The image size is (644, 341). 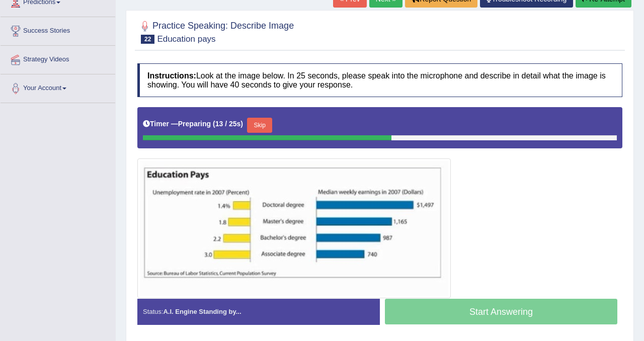 I want to click on h2: Practice Speaking: Describe Image, so click(x=216, y=32).